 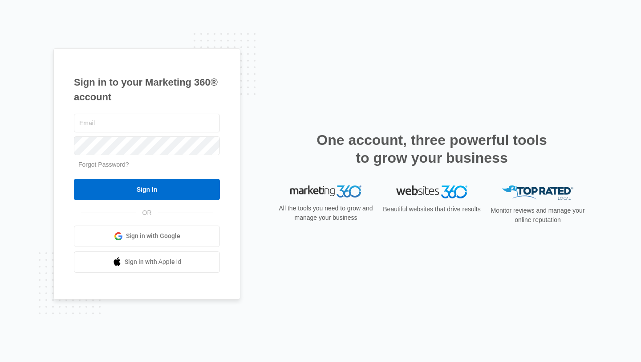 What do you see at coordinates (153, 261) in the screenshot?
I see `span: Sign in with Apple Id` at bounding box center [153, 261].